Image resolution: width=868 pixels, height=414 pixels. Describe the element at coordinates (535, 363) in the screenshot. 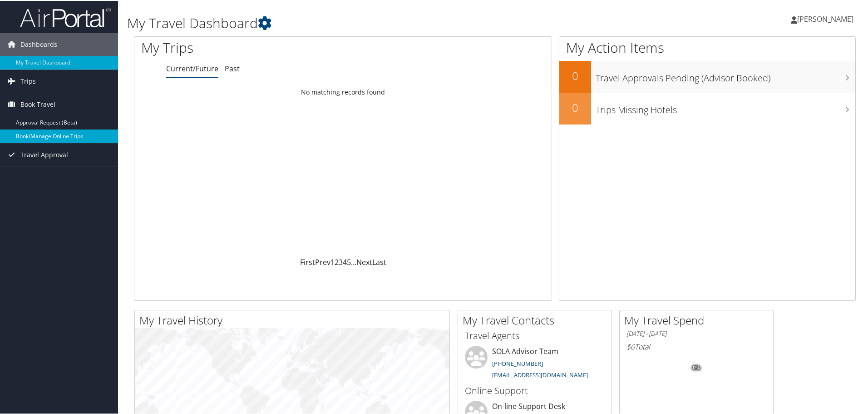

I see `li: SOLA Advisor Team` at that location.